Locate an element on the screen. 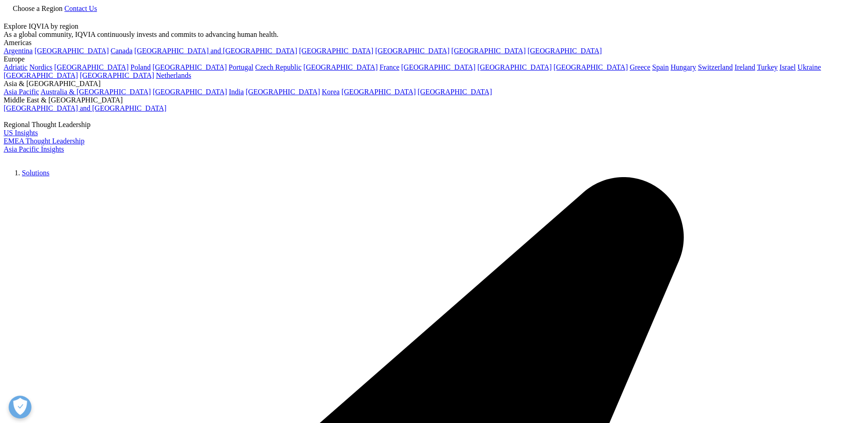 This screenshot has height=423, width=868. button: Открыть настройки is located at coordinates (20, 407).